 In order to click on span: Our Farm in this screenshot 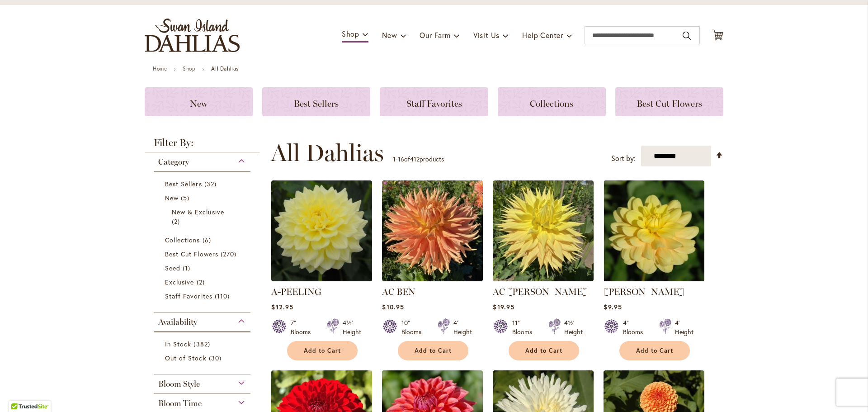, I will do `click(435, 35)`.